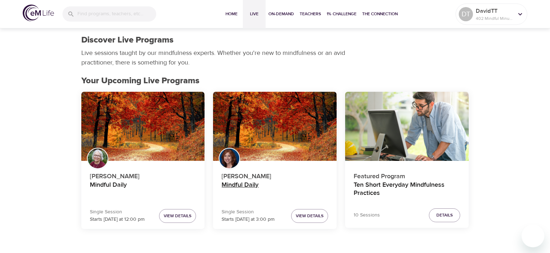 The image size is (550, 253). I want to click on div: DT, so click(466, 14).